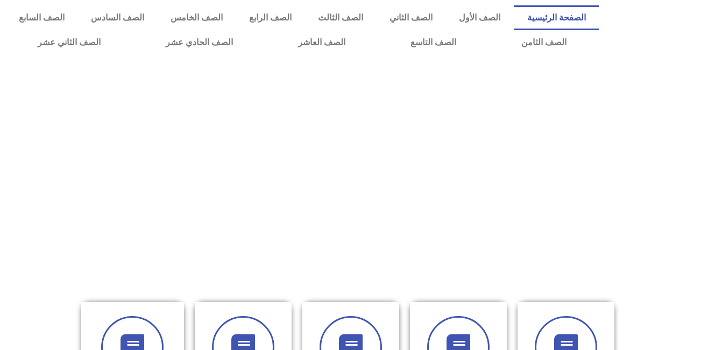 The image size is (701, 350). I want to click on a: الصف الثاني, so click(411, 18).